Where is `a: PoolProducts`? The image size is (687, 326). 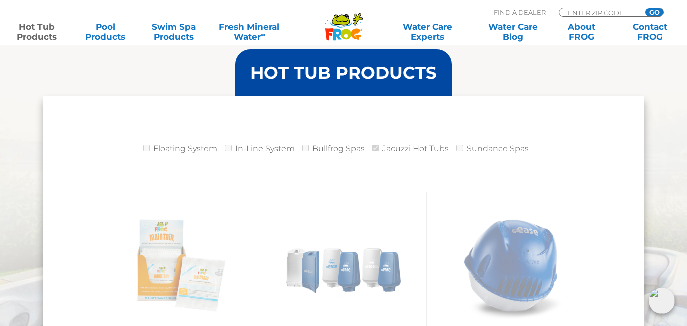
a: PoolProducts is located at coordinates (105, 32).